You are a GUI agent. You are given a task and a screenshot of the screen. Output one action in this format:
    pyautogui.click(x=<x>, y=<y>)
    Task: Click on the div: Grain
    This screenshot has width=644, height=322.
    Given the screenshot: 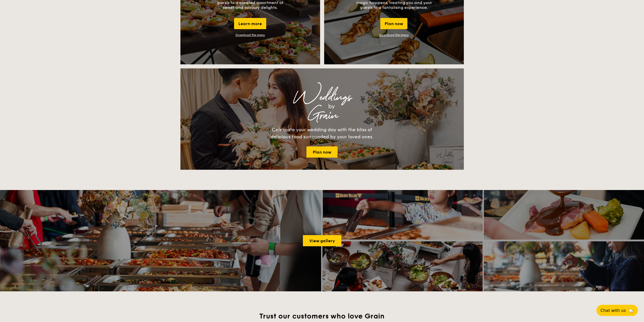 What is the action you would take?
    pyautogui.click(x=322, y=115)
    